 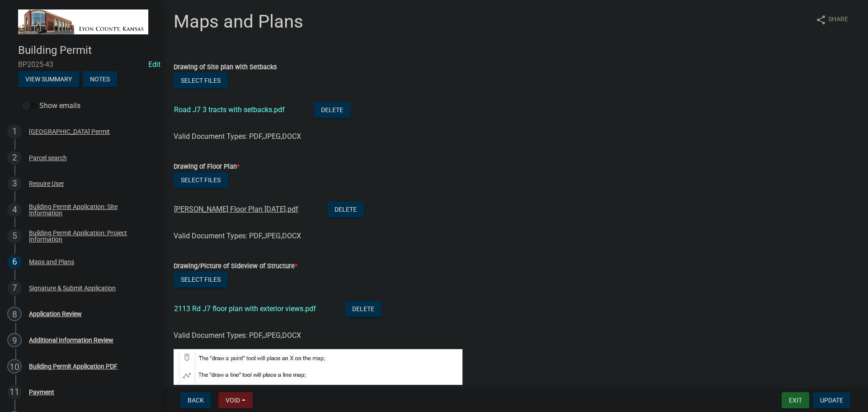 What do you see at coordinates (100, 79) in the screenshot?
I see `button: Notes` at bounding box center [100, 79].